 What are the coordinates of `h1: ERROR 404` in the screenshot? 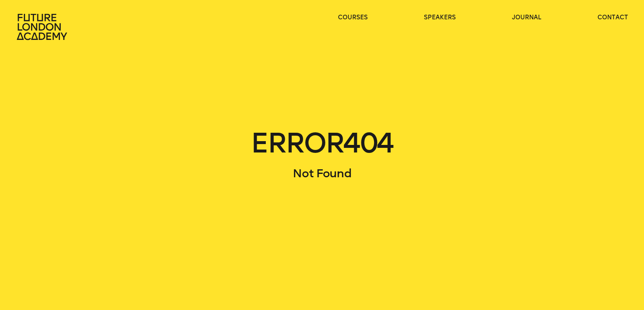 It's located at (322, 143).